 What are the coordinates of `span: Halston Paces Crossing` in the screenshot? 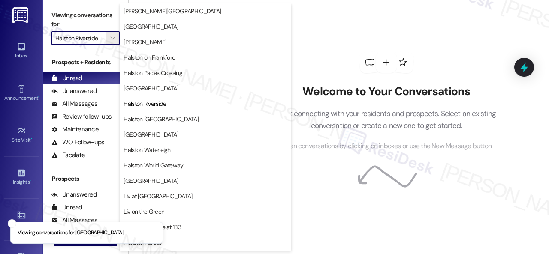 It's located at (153, 73).